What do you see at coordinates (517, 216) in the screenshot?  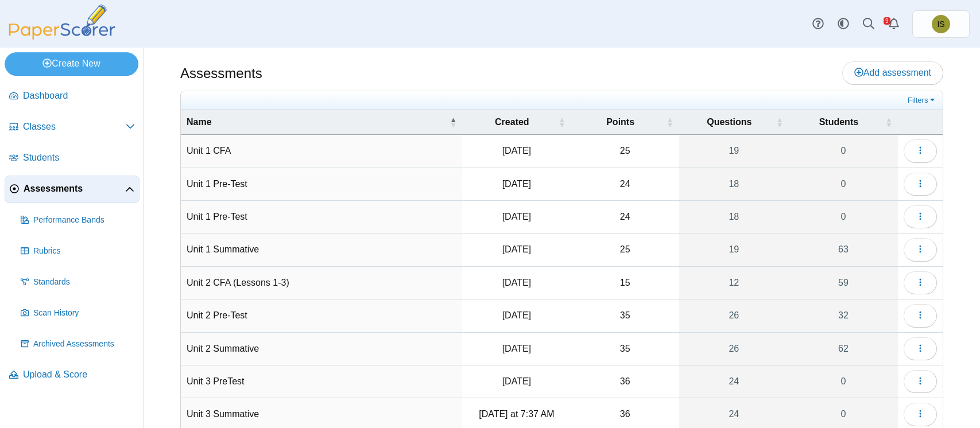 I see `time: Sep 15, 2025 at 7:38 AM` at bounding box center [517, 216].